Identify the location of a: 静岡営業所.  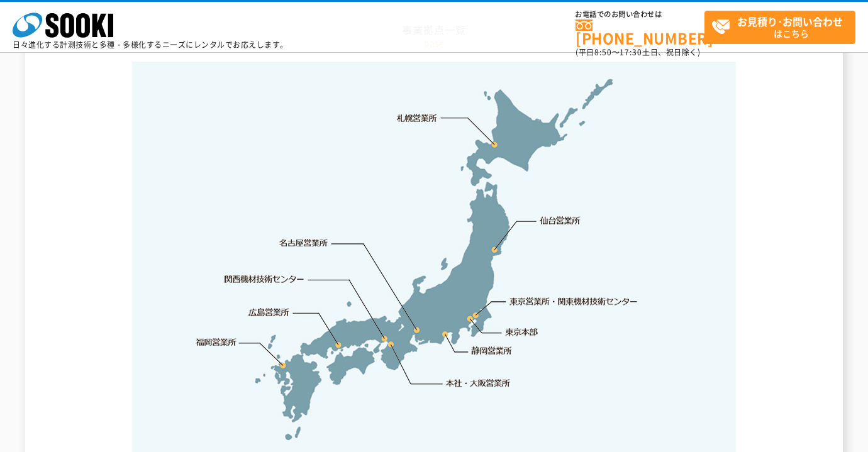
(491, 351).